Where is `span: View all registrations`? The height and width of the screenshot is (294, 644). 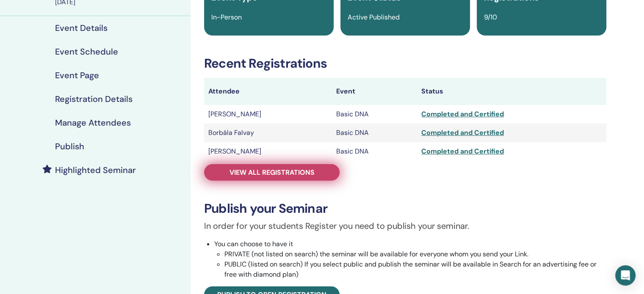 span: View all registrations is located at coordinates (272, 172).